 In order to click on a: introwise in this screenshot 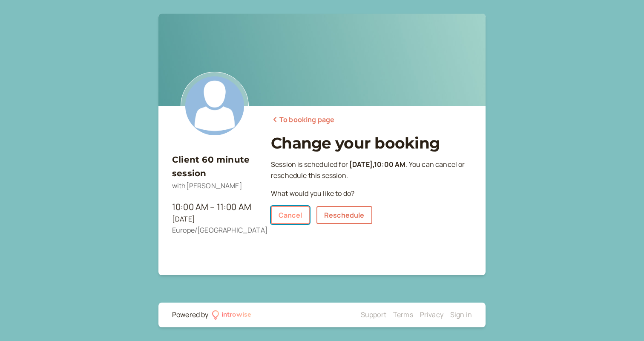, I will do `click(232, 315)`.